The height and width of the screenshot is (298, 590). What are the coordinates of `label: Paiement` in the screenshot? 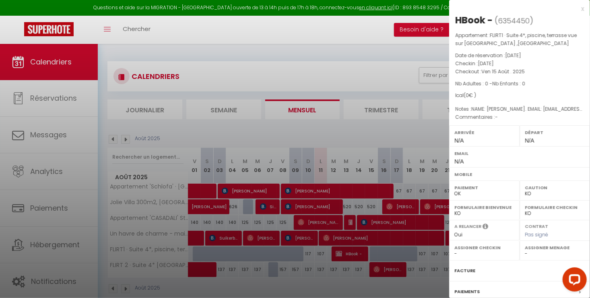 It's located at (485, 188).